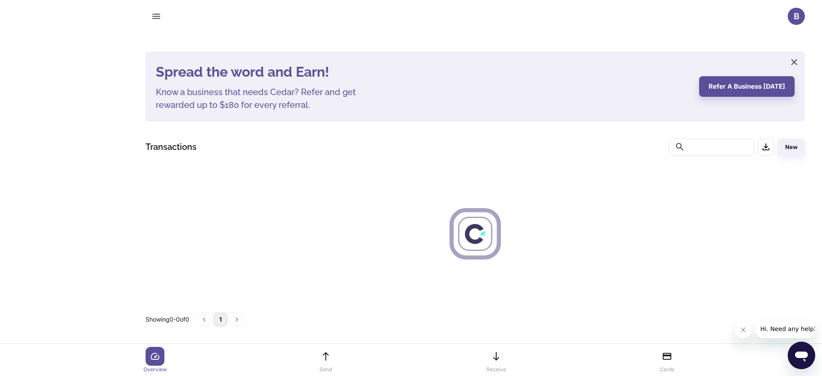  What do you see at coordinates (325, 369) in the screenshot?
I see `p: Send` at bounding box center [325, 369].